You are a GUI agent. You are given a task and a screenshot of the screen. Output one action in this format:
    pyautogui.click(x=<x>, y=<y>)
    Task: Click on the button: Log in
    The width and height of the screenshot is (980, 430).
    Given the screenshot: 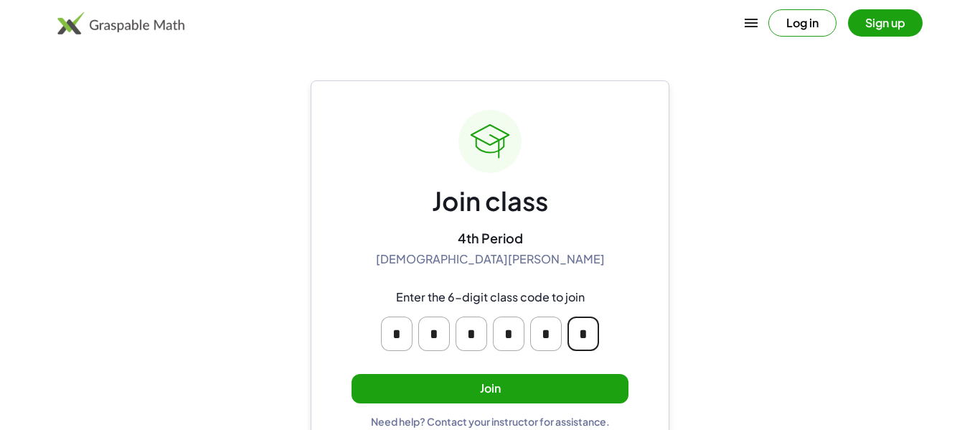 What is the action you would take?
    pyautogui.click(x=802, y=23)
    